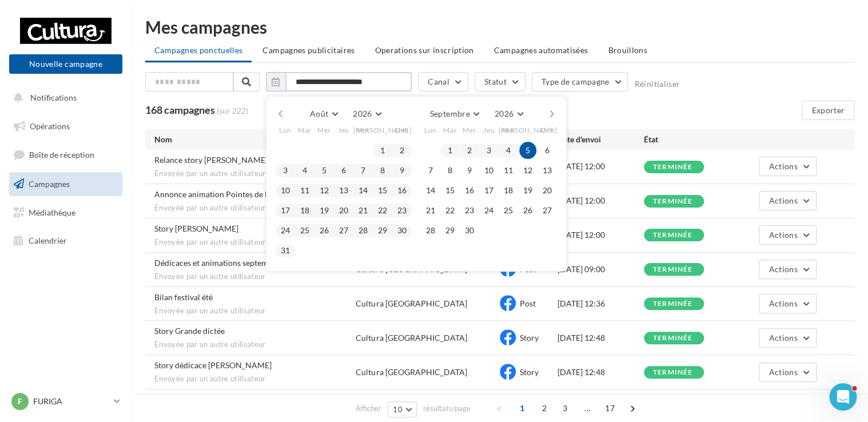  What do you see at coordinates (431, 190) in the screenshot?
I see `button: 14` at bounding box center [431, 190].